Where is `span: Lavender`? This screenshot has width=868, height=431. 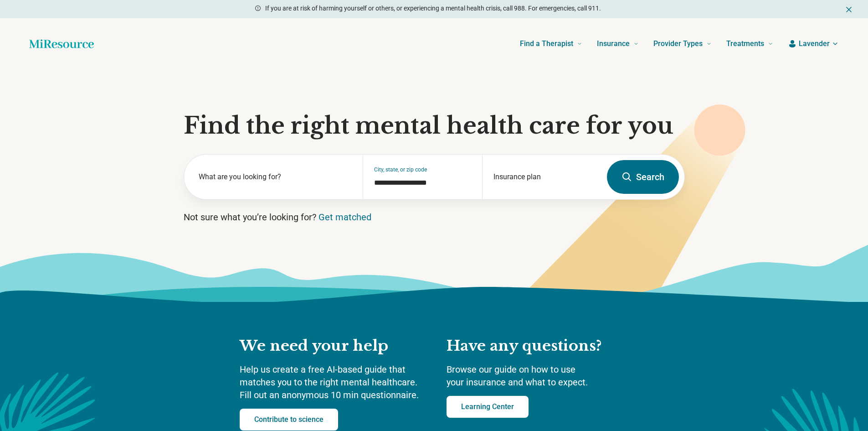 span: Lavender is located at coordinates (814, 44).